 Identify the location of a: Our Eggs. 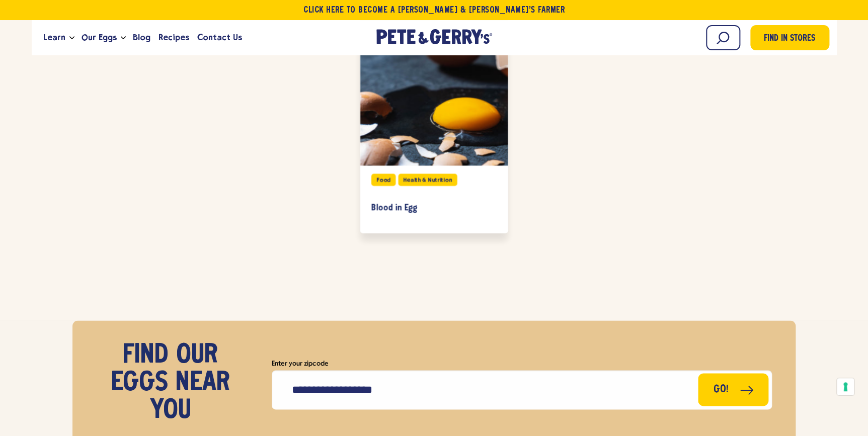
(99, 38).